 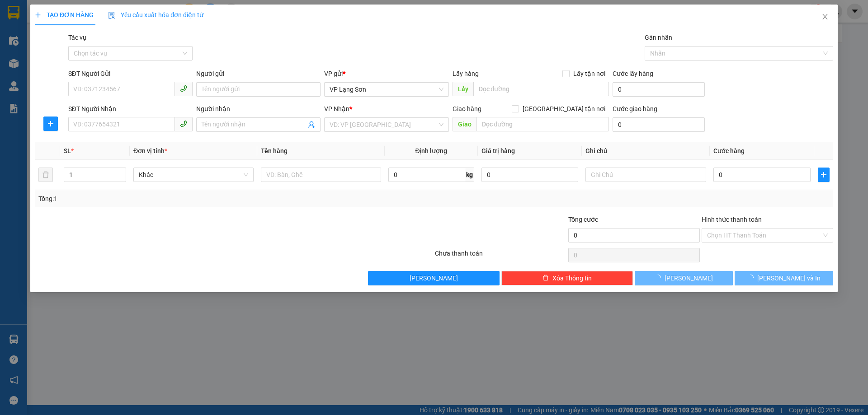 I want to click on button: delete, so click(x=46, y=175).